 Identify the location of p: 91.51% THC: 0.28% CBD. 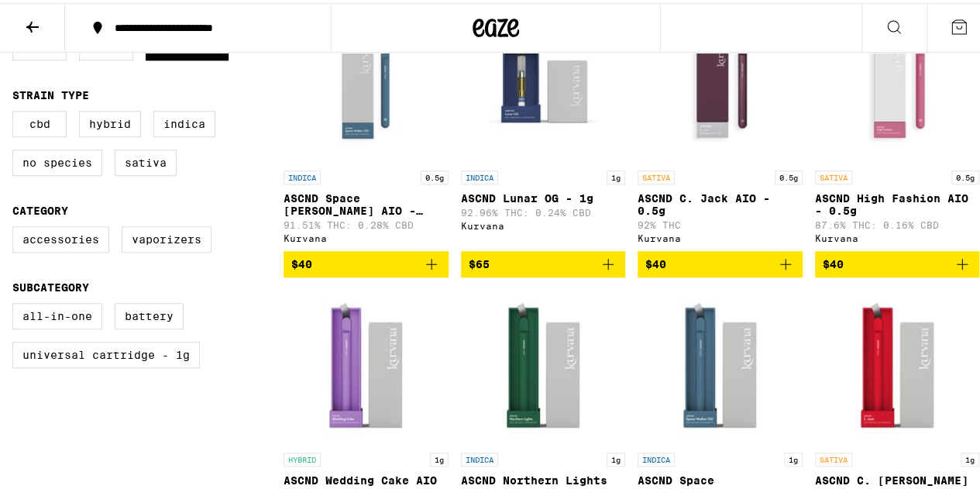
(366, 222).